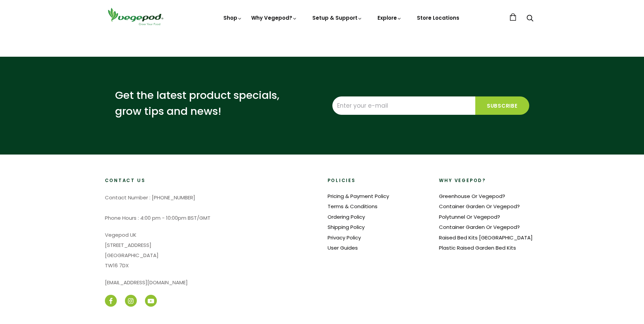  Describe the element at coordinates (200, 103) in the screenshot. I see `p: Get the latest product specials, grow tips and news!` at that location.